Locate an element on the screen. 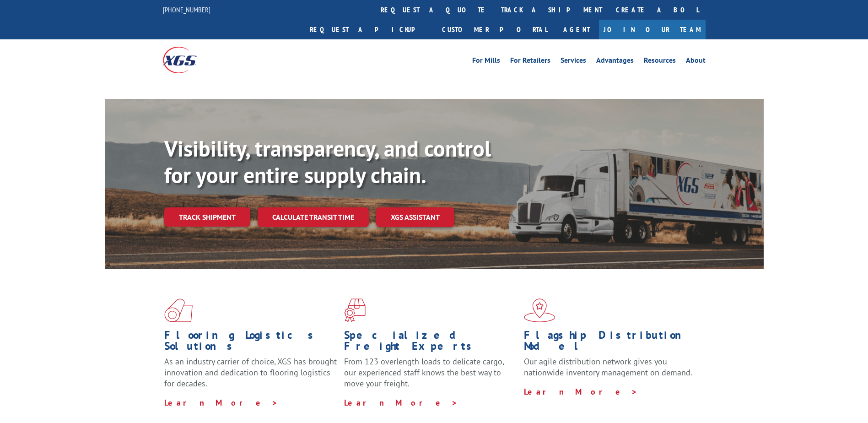 This screenshot has width=868, height=423. h1: Flooring Logistics Solutions is located at coordinates (251, 343).